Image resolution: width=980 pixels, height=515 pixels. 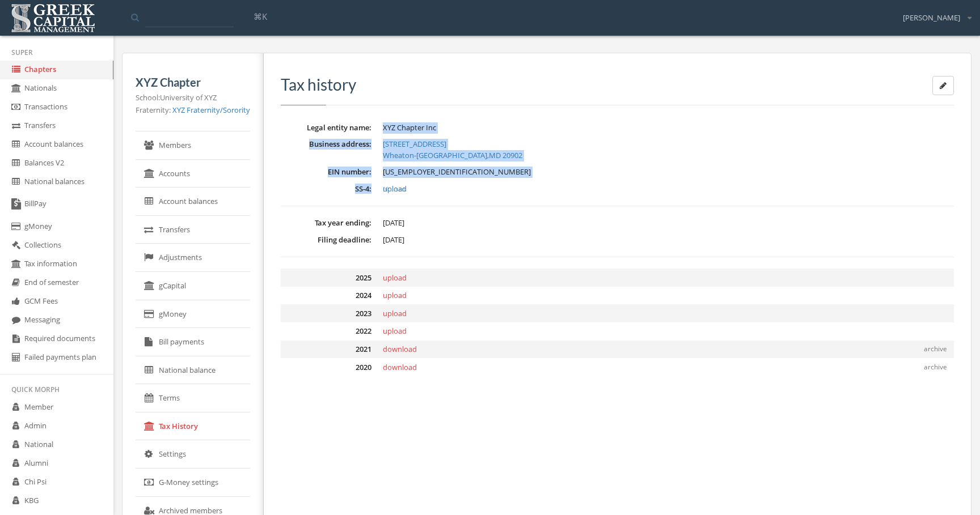 What do you see at coordinates (326, 331) in the screenshot?
I see `dt: 2022` at bounding box center [326, 331].